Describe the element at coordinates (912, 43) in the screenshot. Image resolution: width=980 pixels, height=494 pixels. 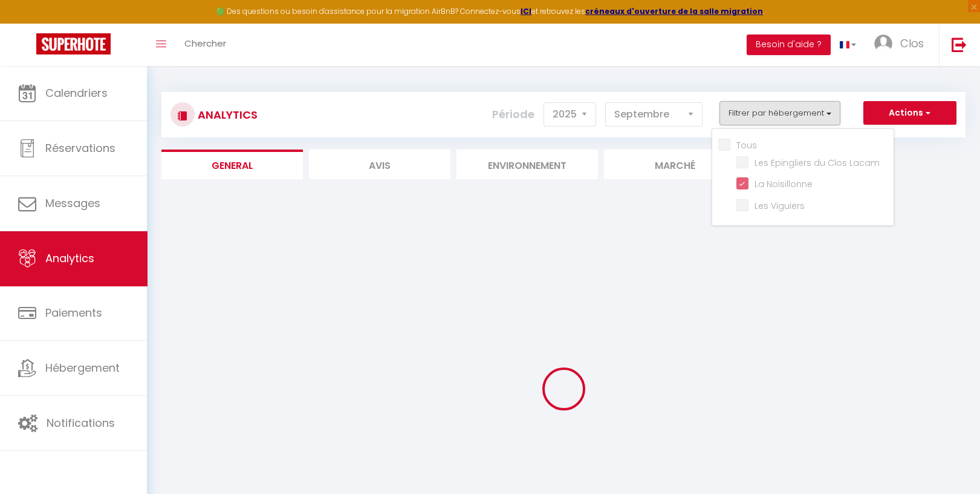
I see `span: Clos` at that location.